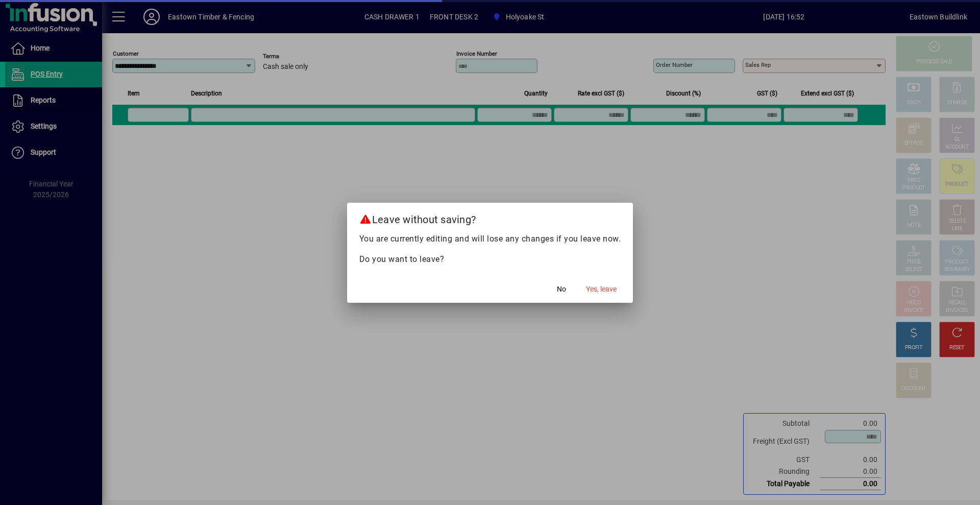  I want to click on p: Do you want to leave?, so click(490, 260).